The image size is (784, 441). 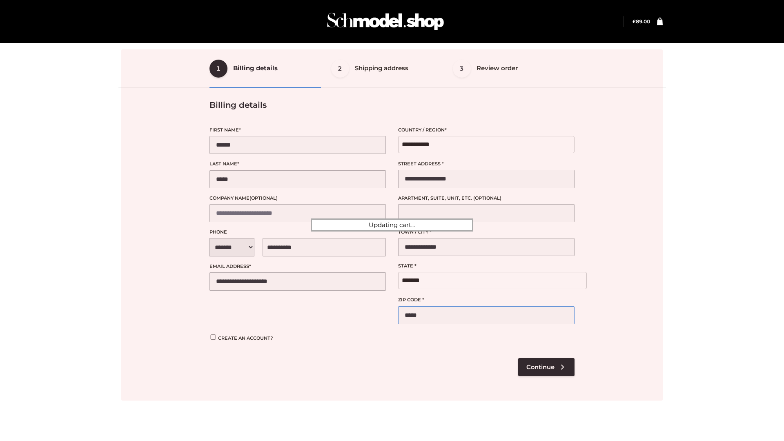 What do you see at coordinates (386, 21) in the screenshot?
I see `a: Schmodel Admin 964` at bounding box center [386, 21].